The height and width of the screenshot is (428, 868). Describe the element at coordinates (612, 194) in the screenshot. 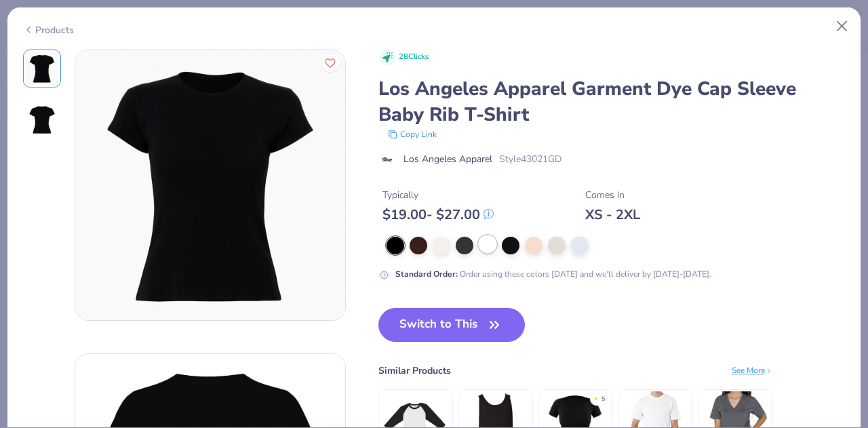

I see `div: Comes In` at that location.